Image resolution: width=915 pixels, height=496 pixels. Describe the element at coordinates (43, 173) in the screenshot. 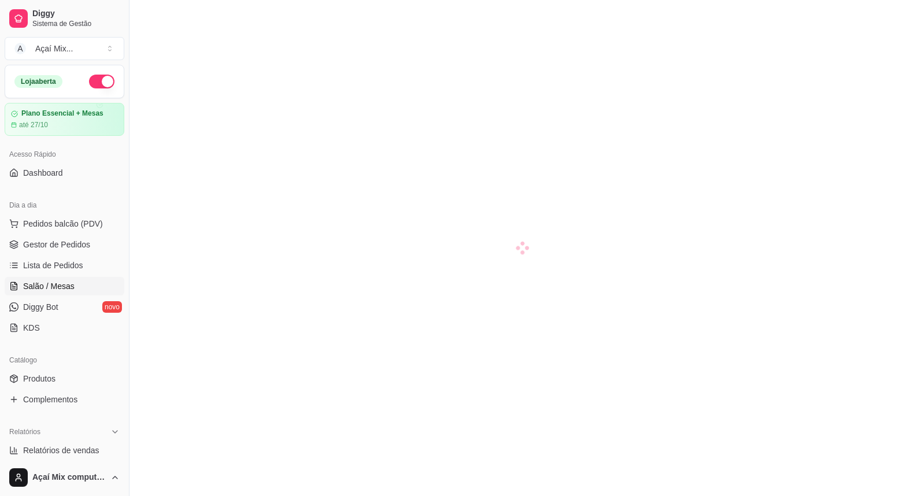

I see `span: Dashboard` at that location.